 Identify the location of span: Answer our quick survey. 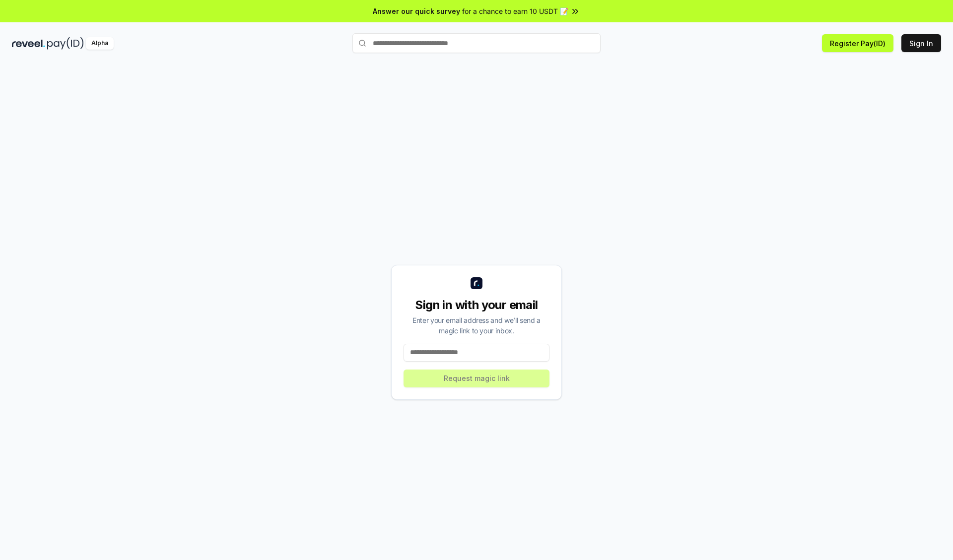
(416, 11).